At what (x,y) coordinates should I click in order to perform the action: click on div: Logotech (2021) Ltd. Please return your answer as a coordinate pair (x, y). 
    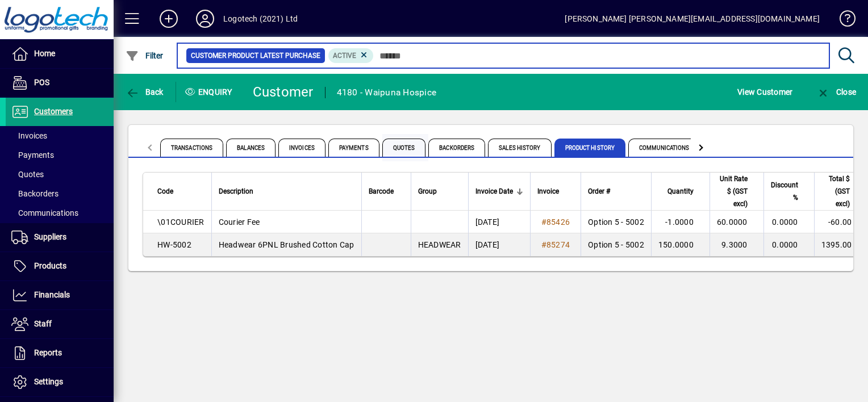
    Looking at the image, I should click on (260, 19).